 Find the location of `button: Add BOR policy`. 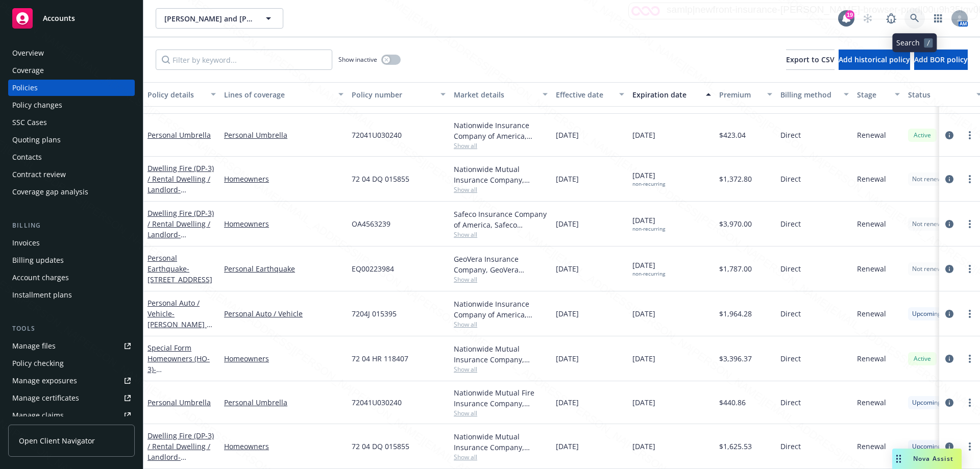

button: Add BOR policy is located at coordinates (941, 60).